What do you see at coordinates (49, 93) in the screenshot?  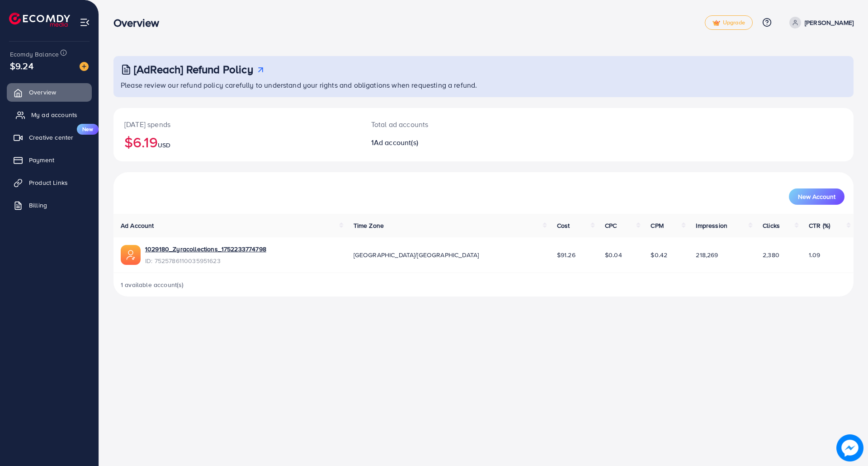 I see `a: Overview` at bounding box center [49, 93].